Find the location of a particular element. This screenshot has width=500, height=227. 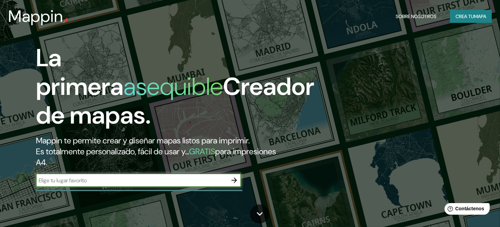

font: Sobre nosotros is located at coordinates (416, 16).